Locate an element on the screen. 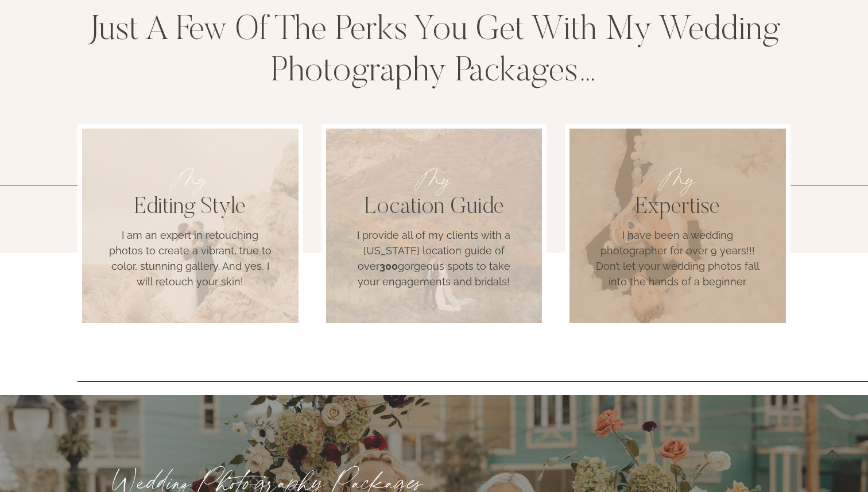 The height and width of the screenshot is (492, 868). p: I have been a wedding photographer for over 9 years!!! Don’t let your wedding photos fall into th... is located at coordinates (678, 258).